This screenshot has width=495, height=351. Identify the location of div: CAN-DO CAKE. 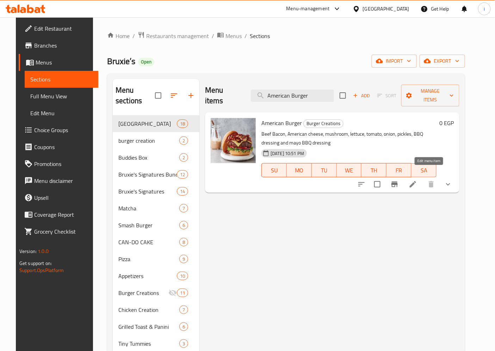
(149, 242).